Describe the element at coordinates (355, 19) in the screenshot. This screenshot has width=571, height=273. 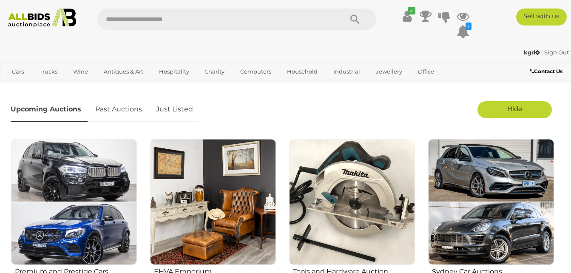
I see `button: Search` at that location.